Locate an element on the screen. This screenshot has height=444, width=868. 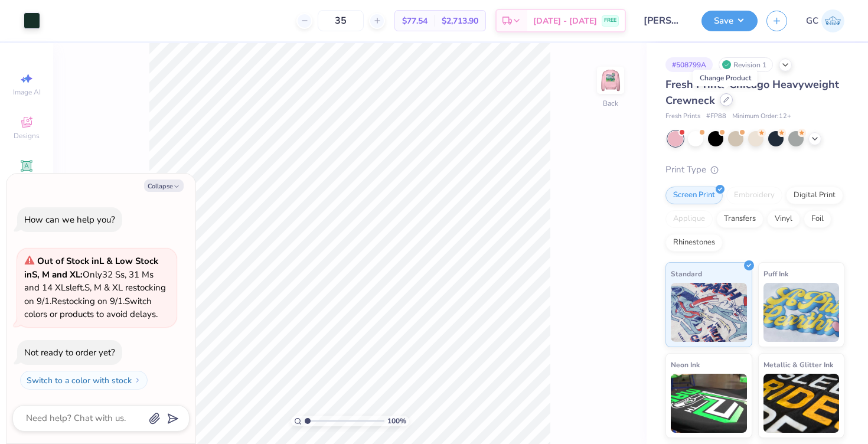
div: Print Type is located at coordinates (754, 169).